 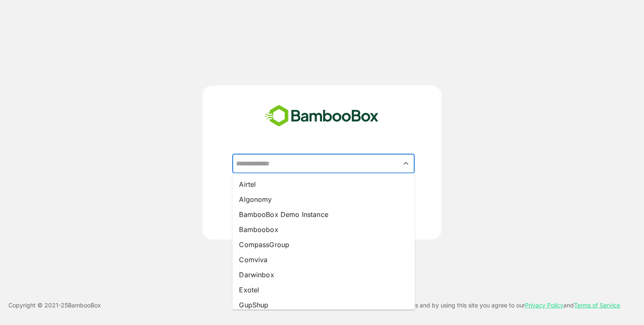 I want to click on img: bamboobox, so click(x=321, y=116).